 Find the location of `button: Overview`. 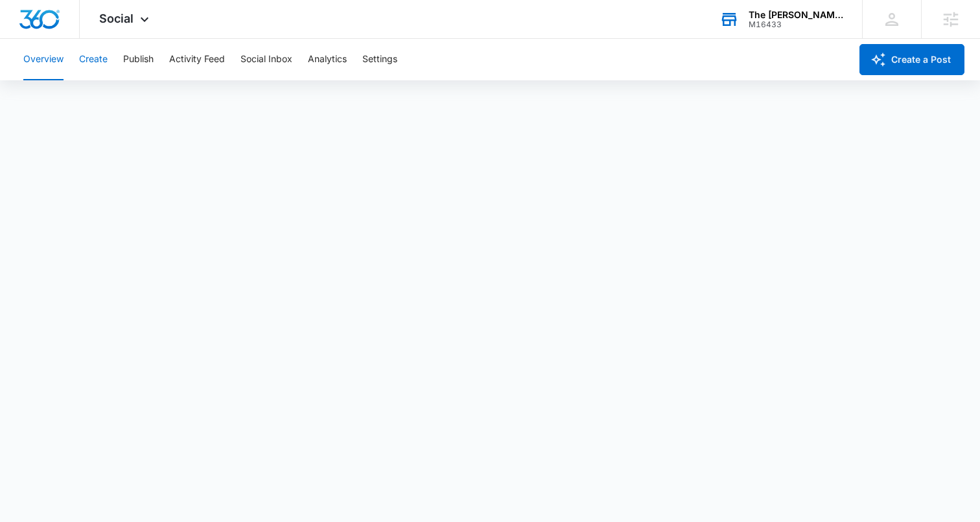

button: Overview is located at coordinates (43, 59).